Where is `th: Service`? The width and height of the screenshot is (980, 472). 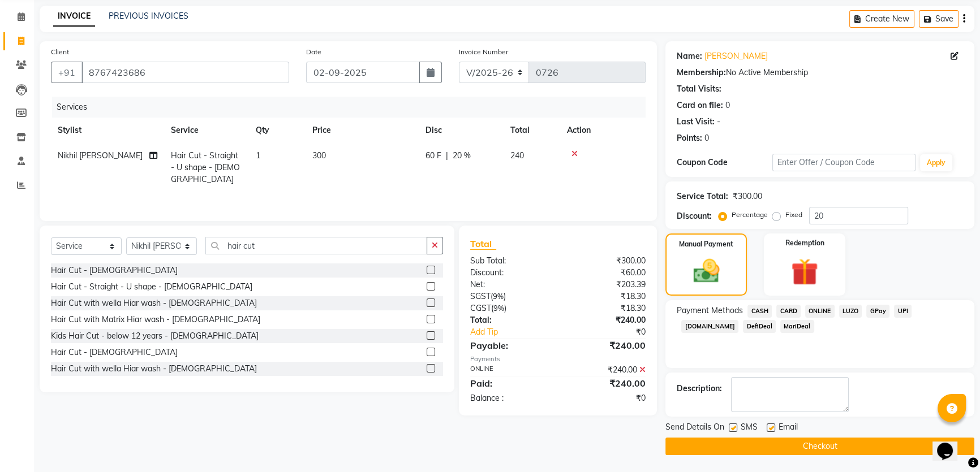
th: Service is located at coordinates (206, 130).